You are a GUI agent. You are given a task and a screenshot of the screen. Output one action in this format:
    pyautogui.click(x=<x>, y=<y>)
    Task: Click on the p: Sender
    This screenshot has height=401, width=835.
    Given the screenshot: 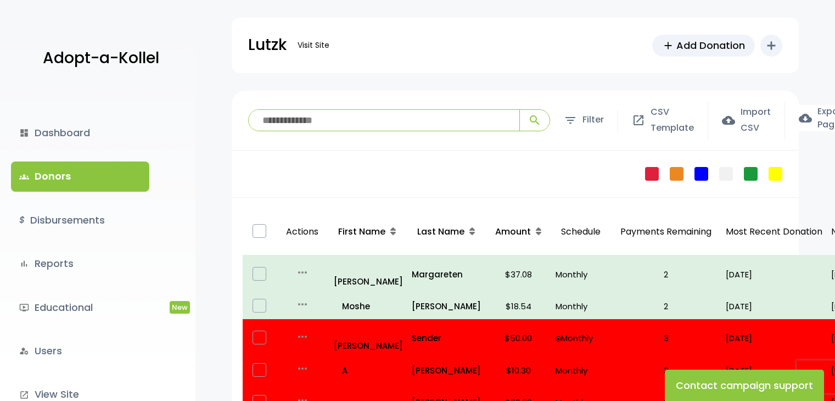 What is the action you would take?
    pyautogui.click(x=446, y=338)
    